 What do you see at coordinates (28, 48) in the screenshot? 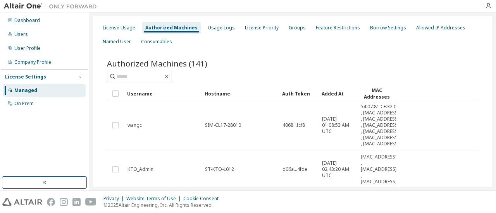
I see `div: User Profile` at bounding box center [28, 48].